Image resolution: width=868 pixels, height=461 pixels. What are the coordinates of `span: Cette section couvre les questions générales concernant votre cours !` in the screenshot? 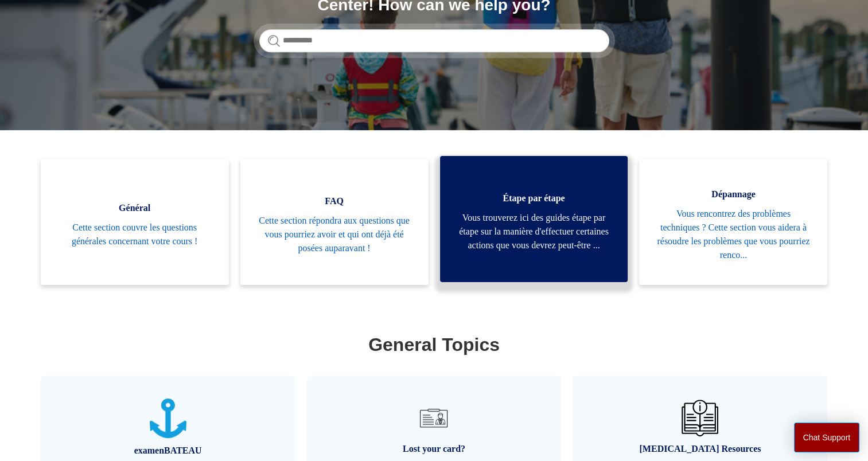 It's located at (135, 235).